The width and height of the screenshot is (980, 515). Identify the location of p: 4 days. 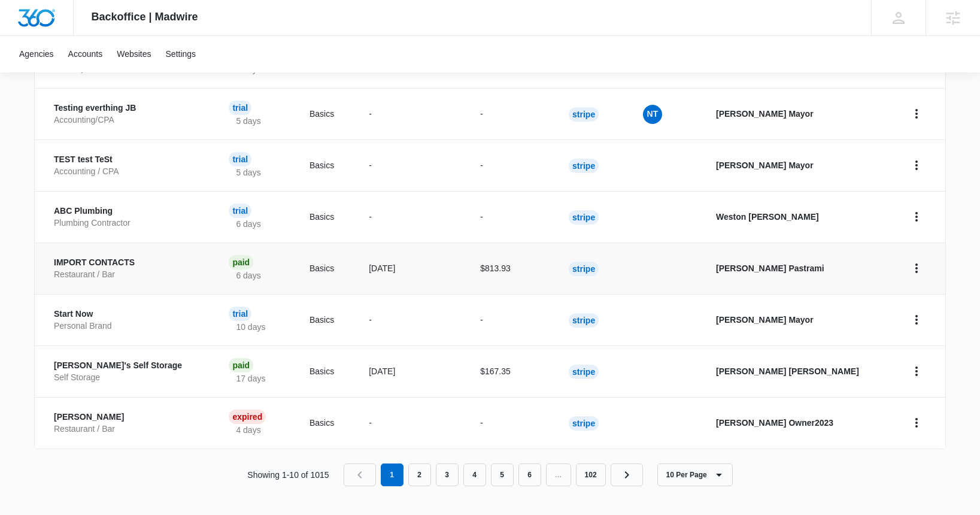
(248, 430).